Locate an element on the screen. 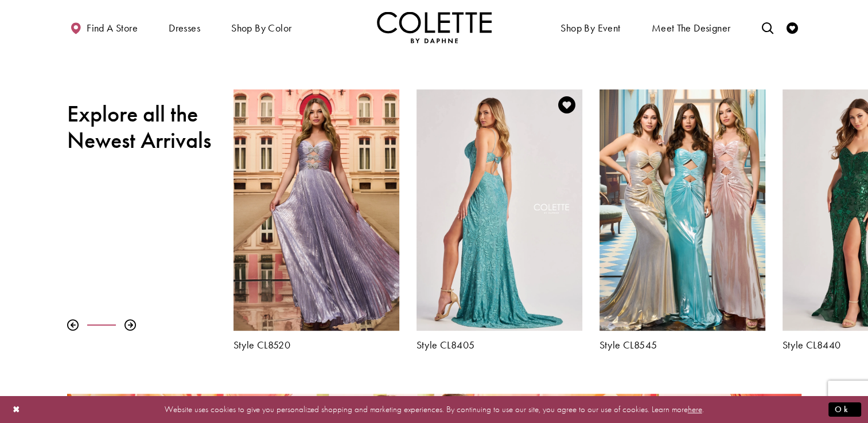 Image resolution: width=868 pixels, height=423 pixels. p: Website uses cookies to give you personalized shopping and marketing experiences. By continuing t... is located at coordinates (434, 410).